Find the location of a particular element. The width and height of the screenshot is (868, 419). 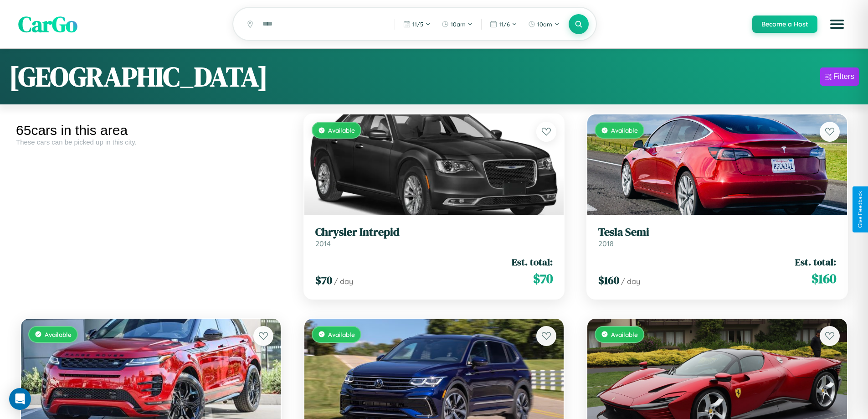

a: Chrysler Intrepid2014 is located at coordinates (435, 237).